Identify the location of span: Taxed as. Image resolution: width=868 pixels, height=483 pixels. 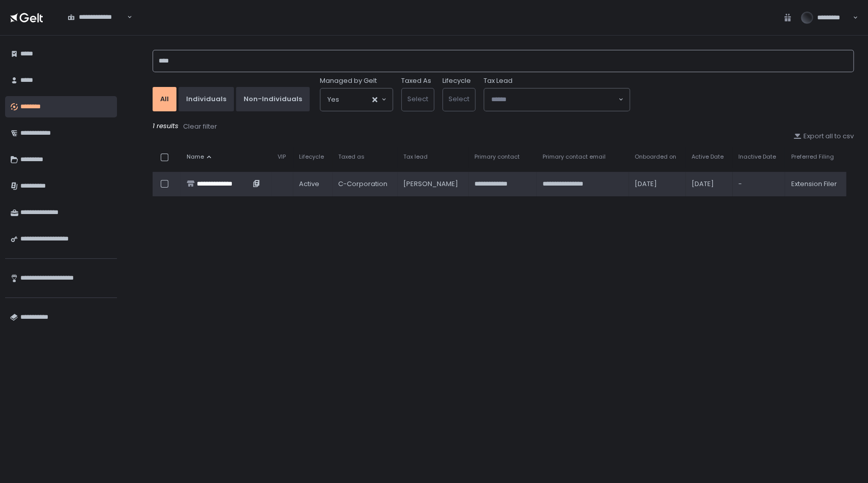
(351, 156).